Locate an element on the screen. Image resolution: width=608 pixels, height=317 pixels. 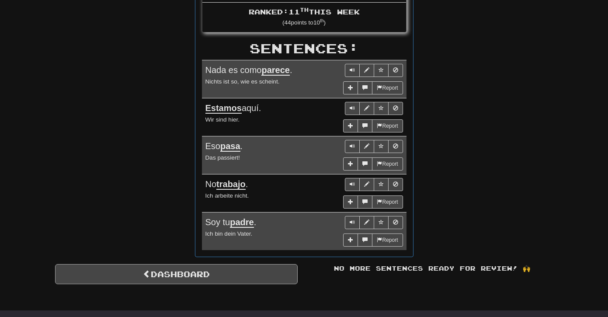
u: trabajo is located at coordinates (231, 184).